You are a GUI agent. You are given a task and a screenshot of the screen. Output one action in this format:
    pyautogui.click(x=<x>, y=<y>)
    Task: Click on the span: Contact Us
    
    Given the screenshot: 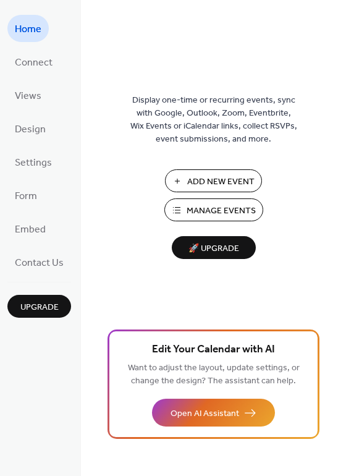 What is the action you would take?
    pyautogui.click(x=39, y=263)
    